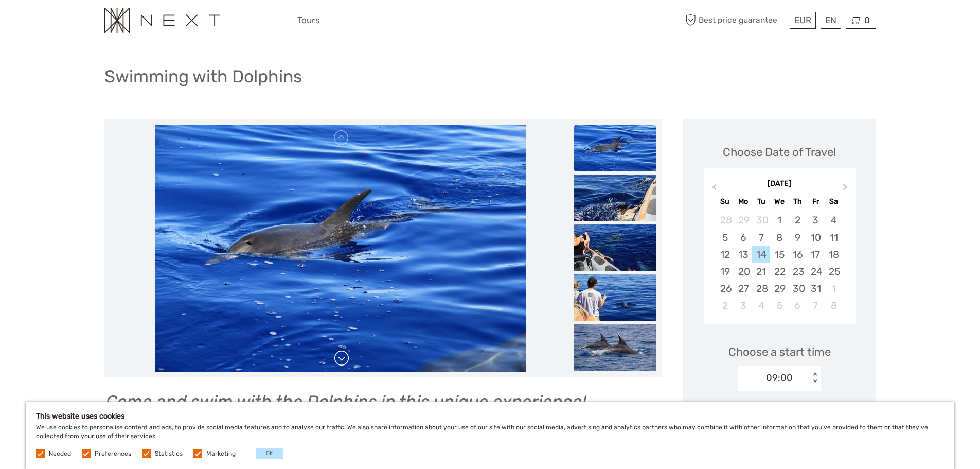 Image resolution: width=980 pixels, height=469 pixels. Describe the element at coordinates (779, 237) in the screenshot. I see `div: Choose Wednesday, October 8th, 2025` at that location.